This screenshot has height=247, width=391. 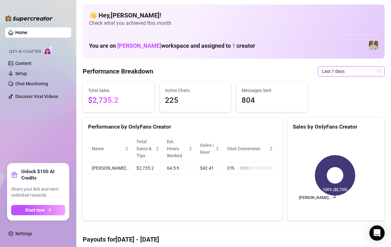 What do you see at coordinates (183, 127) in the screenshot?
I see `div: Performance by OnlyFans Creator` at bounding box center [183, 127].